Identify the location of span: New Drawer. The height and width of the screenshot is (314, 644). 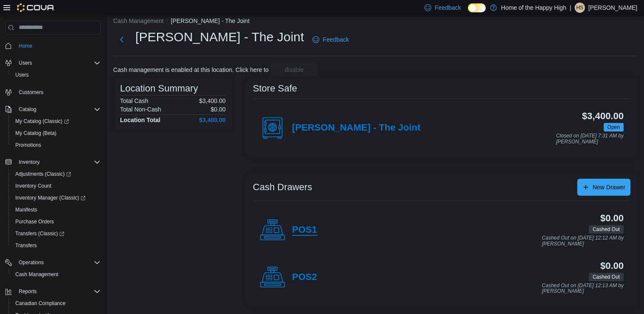
(609, 187).